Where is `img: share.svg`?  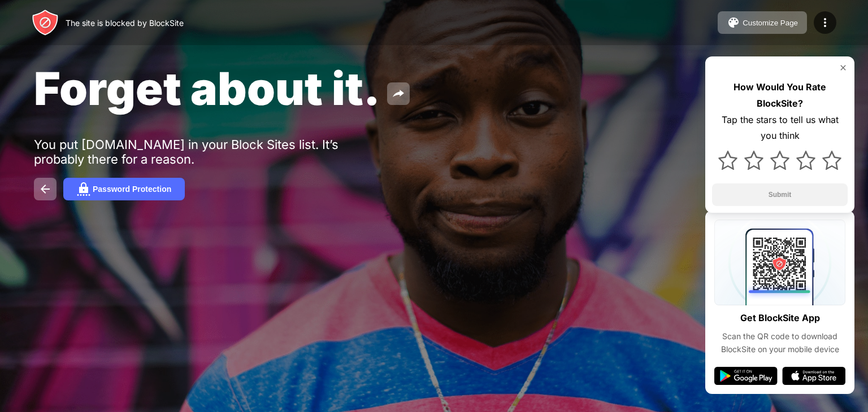 img: share.svg is located at coordinates (399, 94).